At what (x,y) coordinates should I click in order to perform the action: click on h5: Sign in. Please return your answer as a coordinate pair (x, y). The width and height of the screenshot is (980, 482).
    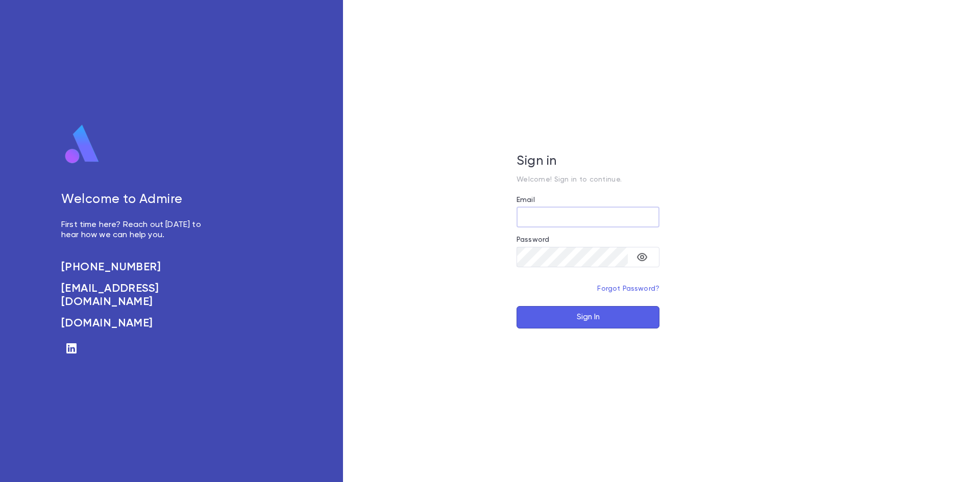
    Looking at the image, I should click on (588, 162).